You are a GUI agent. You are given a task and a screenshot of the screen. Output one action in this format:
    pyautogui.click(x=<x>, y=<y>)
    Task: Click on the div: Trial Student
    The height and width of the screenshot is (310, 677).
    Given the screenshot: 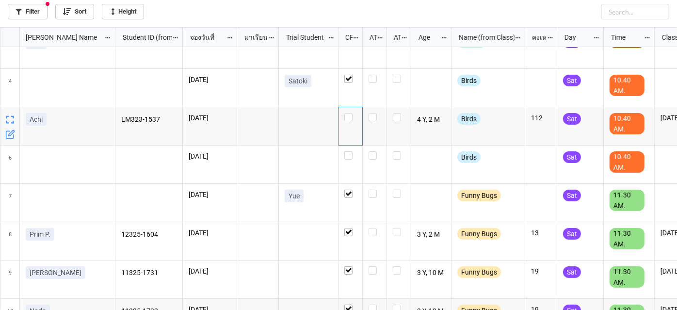 What is the action you would take?
    pyautogui.click(x=304, y=37)
    